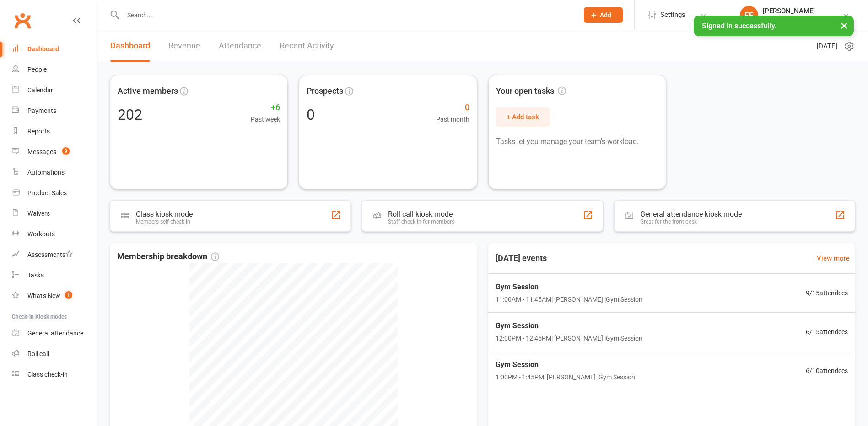 Image resolution: width=868 pixels, height=426 pixels. What do you see at coordinates (54, 111) in the screenshot?
I see `a: Payments` at bounding box center [54, 111].